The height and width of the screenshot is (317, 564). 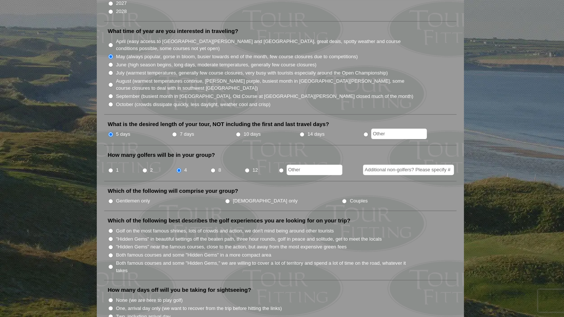 I want to click on label: Both famous courses and some "Hidden Gems" in a more compact area, so click(x=194, y=255).